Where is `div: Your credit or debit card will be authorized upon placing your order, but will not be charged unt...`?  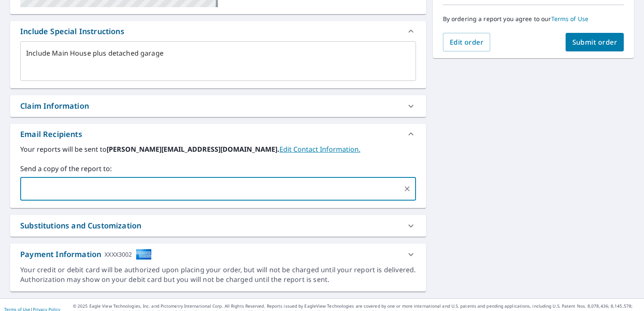 div: Your credit or debit card will be authorized upon placing your order, but will not be charged unt... is located at coordinates (218, 275).